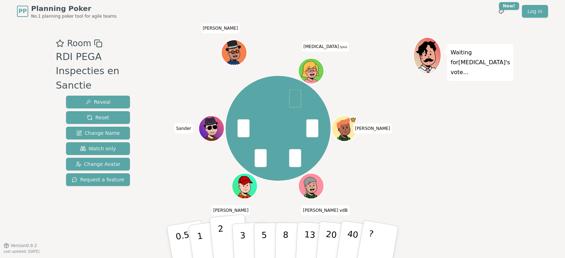 Image resolution: width=565 pixels, height=258 pixels. What do you see at coordinates (74, 8) in the screenshot?
I see `span: Planning Poker` at bounding box center [74, 8].